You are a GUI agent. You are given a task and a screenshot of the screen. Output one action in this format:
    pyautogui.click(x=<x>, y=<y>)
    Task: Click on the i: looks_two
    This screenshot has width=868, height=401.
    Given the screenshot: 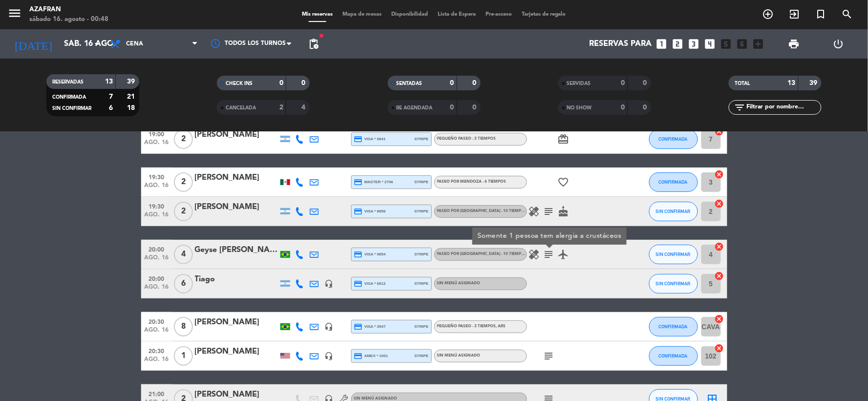 What is the action you would take?
    pyautogui.click(x=678, y=44)
    